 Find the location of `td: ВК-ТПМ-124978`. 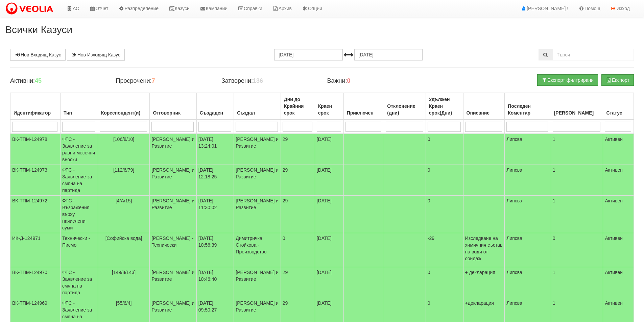

td: ВК-ТПМ-124978 is located at coordinates (35, 149).